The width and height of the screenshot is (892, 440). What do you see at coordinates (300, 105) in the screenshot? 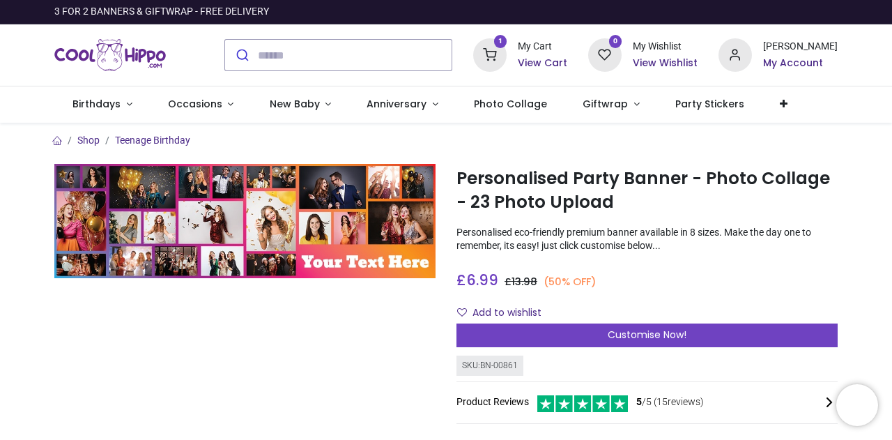
I see `a: New Baby` at bounding box center [300, 105].